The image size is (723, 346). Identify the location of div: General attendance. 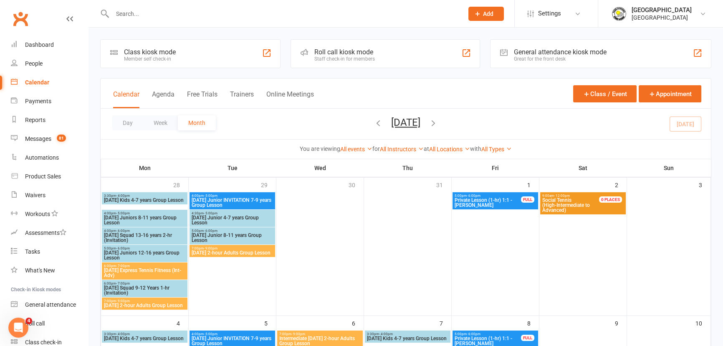
(51, 304).